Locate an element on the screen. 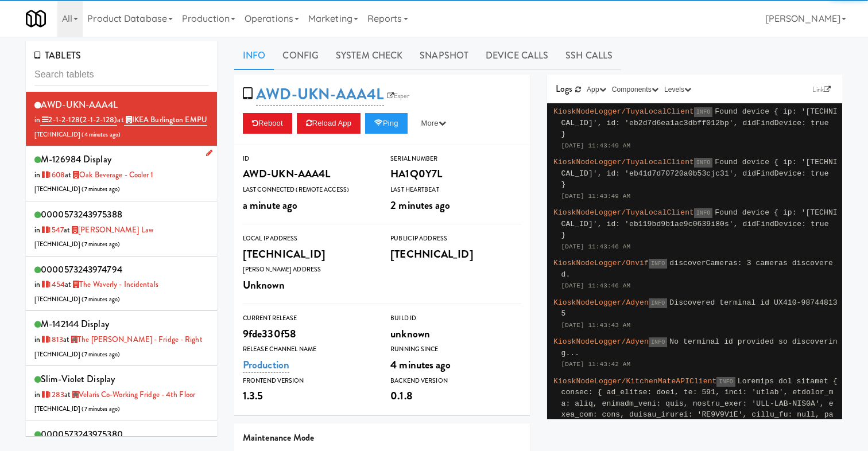 The image size is (868, 451). a: SSH Calls is located at coordinates (589, 55).